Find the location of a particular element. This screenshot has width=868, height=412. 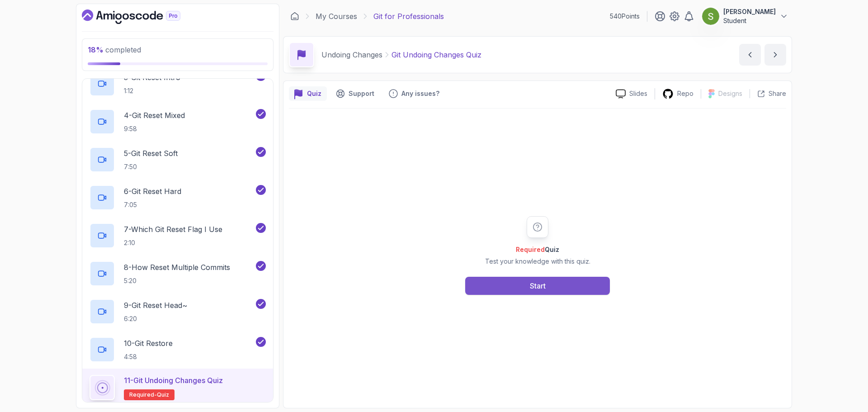

a: Repo is located at coordinates (678, 94).